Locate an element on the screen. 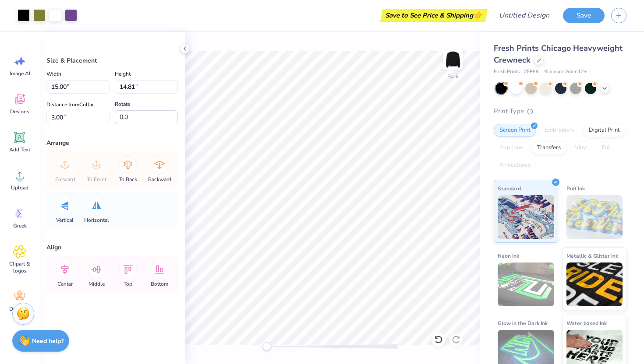 This screenshot has width=644, height=364. div: Transfers is located at coordinates (549, 148).